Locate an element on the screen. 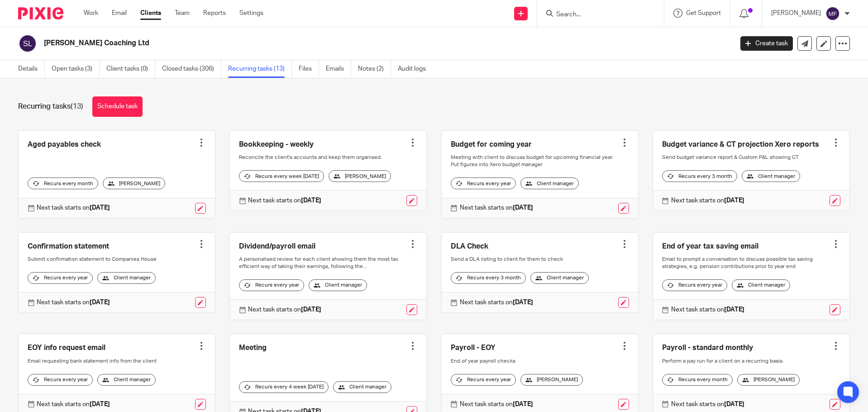 Image resolution: width=868 pixels, height=412 pixels. h1: Recurring tasks is located at coordinates (51, 107).